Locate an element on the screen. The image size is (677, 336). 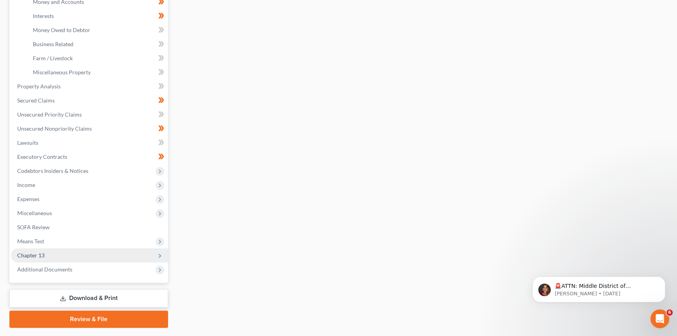
a: Farm / Livestock is located at coordinates (97, 58).